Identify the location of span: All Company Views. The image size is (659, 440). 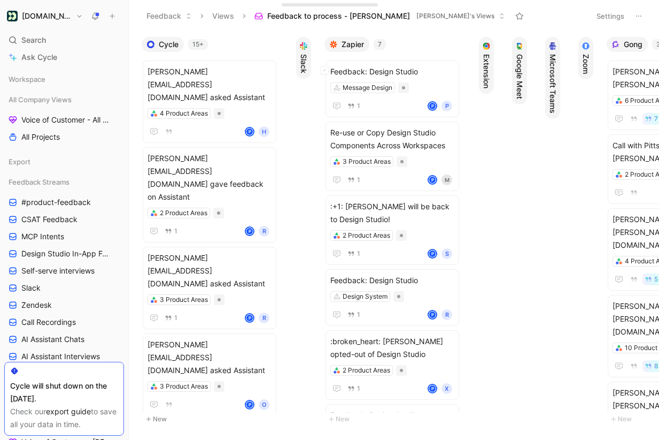
(40, 99).